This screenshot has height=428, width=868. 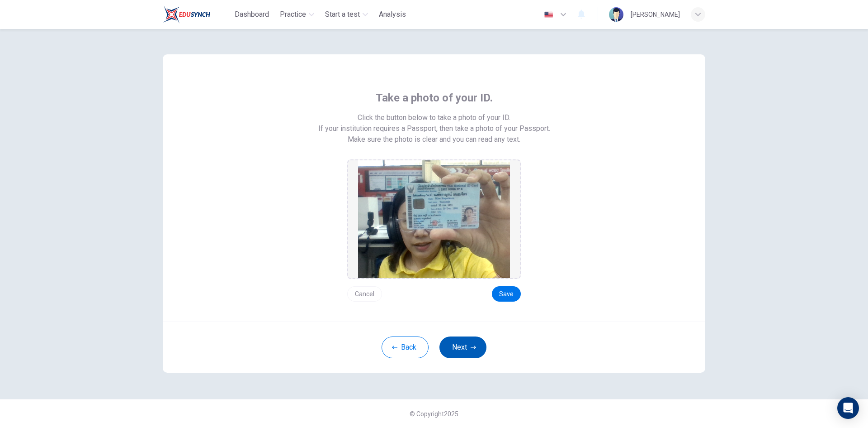 I want to click on span: Practice, so click(x=293, y=15).